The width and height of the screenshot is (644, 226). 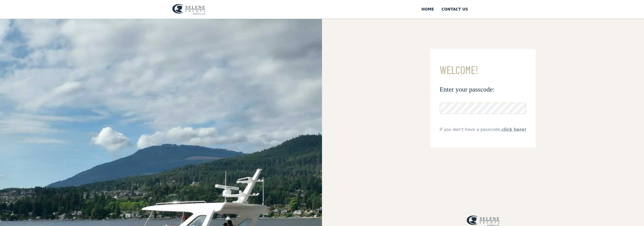 What do you see at coordinates (514, 129) in the screenshot?
I see `a: click here!` at bounding box center [514, 129].